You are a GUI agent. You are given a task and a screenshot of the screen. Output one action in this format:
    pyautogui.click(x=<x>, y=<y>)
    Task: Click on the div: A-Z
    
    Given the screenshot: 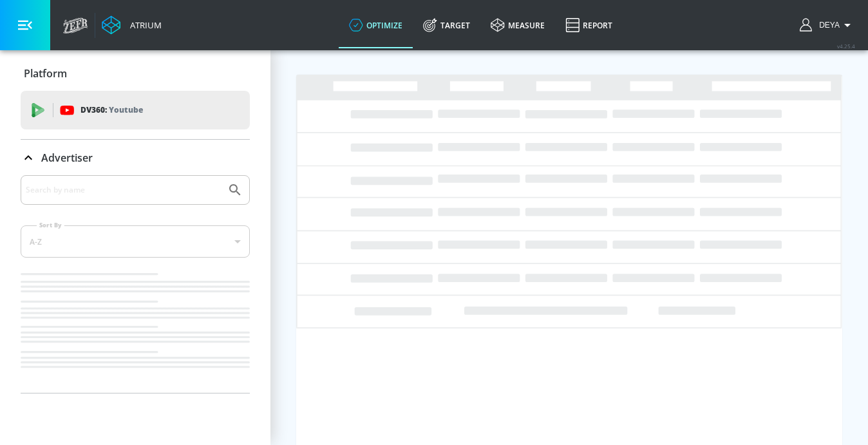 What is the action you would take?
    pyautogui.click(x=135, y=241)
    